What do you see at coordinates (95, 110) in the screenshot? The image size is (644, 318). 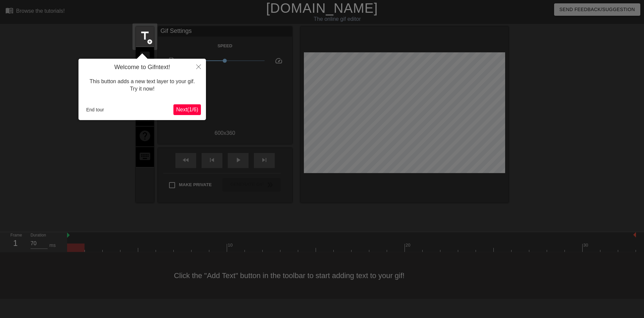 I see `button: End tour` at bounding box center [95, 110].